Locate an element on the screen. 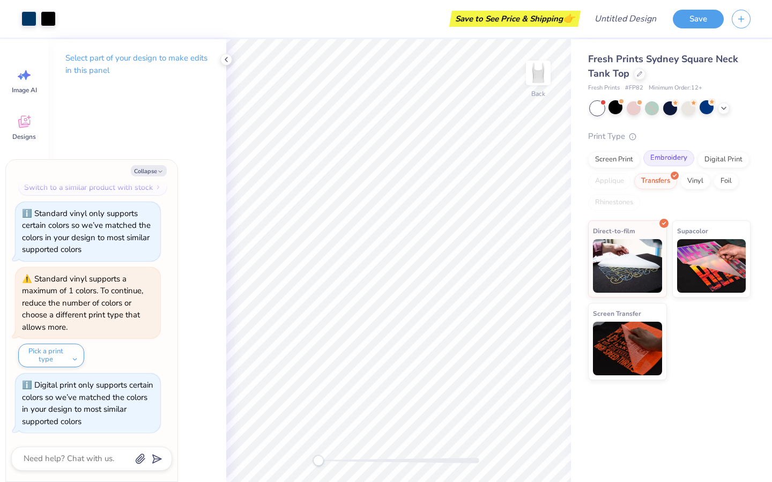  span: Fresh Prints Sydney Square Neck Tank Top is located at coordinates (663, 66).